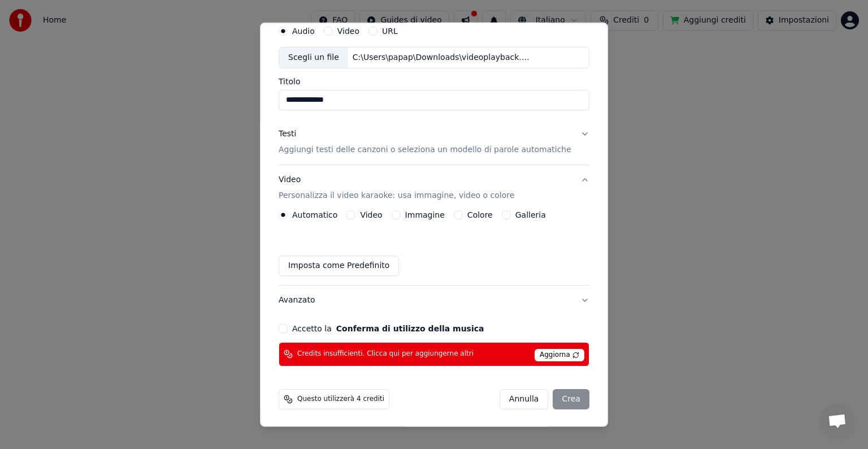 The width and height of the screenshot is (868, 449). Describe the element at coordinates (444, 58) in the screenshot. I see `div: C:\Users\papap\Downloads\videoplayback.m4a` at that location.